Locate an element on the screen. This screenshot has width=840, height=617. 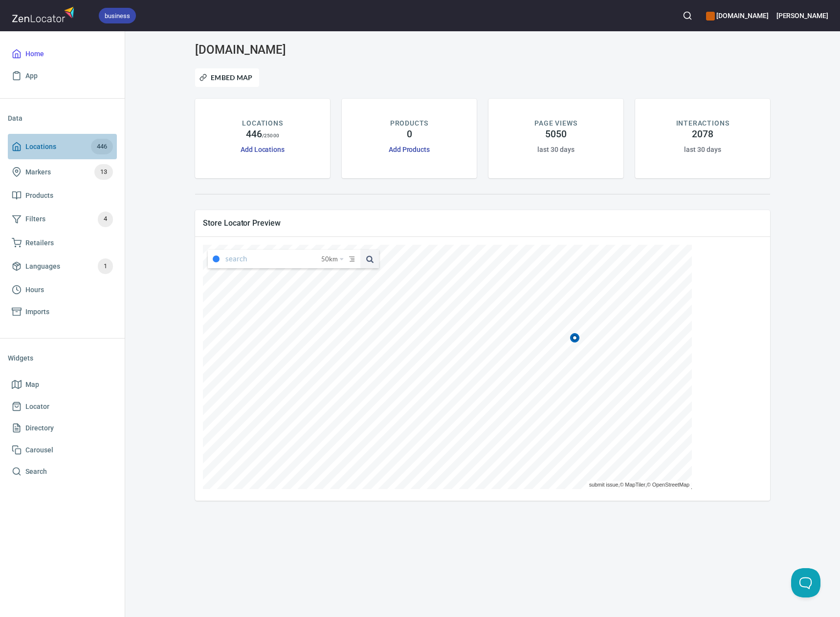
span: Locator is located at coordinates (37, 407).